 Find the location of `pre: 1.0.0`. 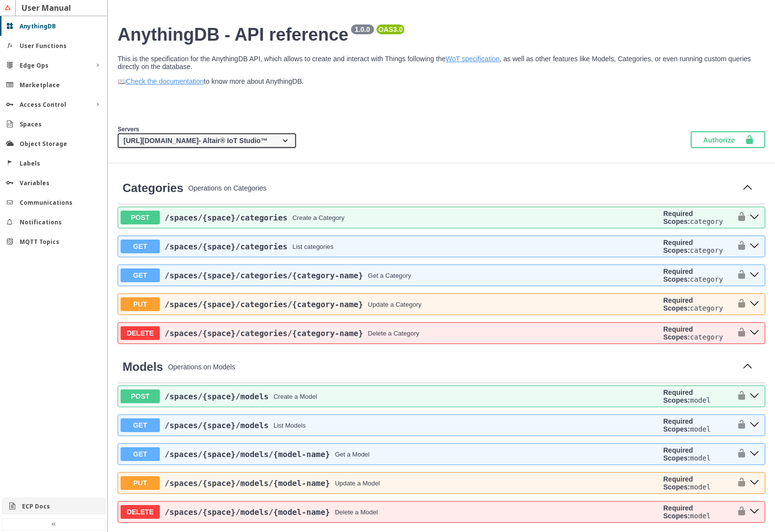

pre: 1.0.0 is located at coordinates (362, 30).